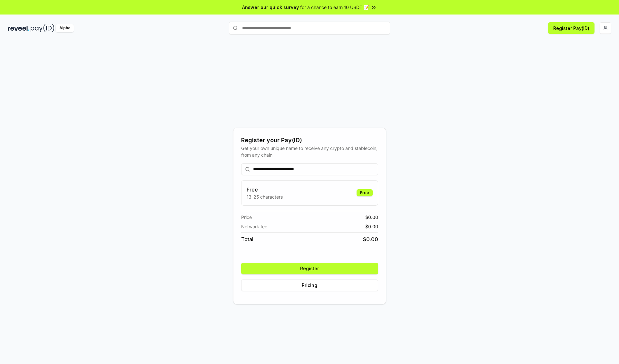 The height and width of the screenshot is (364, 619). Describe the element at coordinates (246, 217) in the screenshot. I see `span: Price` at that location.